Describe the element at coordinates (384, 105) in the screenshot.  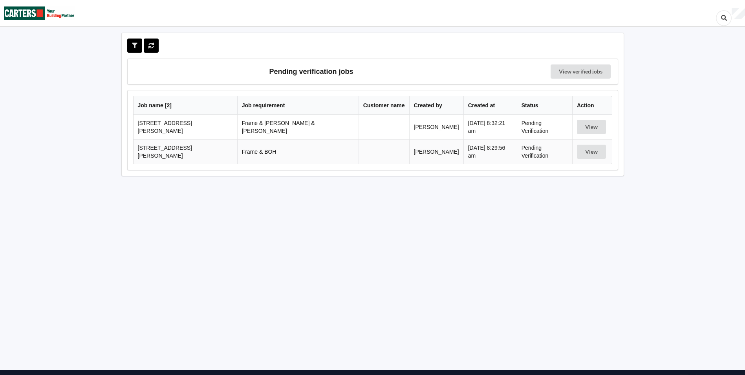
I see `th: Customer name` at that location.